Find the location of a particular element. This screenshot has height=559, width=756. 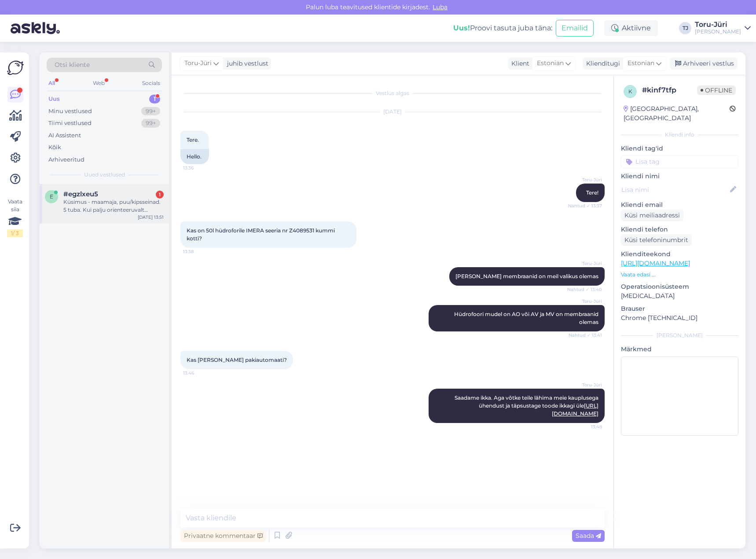

div: Arhiveeri vestlus is located at coordinates (704, 63).